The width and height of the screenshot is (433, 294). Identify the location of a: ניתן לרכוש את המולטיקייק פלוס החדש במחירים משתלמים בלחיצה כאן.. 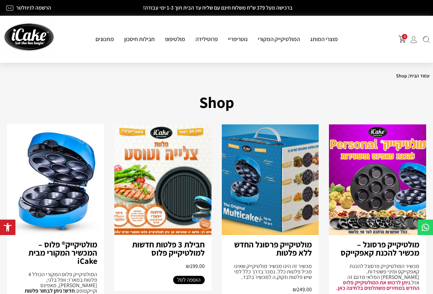
(378, 285).